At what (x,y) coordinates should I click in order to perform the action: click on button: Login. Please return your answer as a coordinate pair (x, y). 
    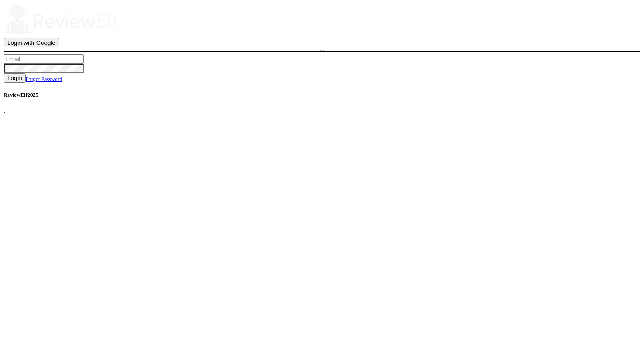
    Looking at the image, I should click on (14, 78).